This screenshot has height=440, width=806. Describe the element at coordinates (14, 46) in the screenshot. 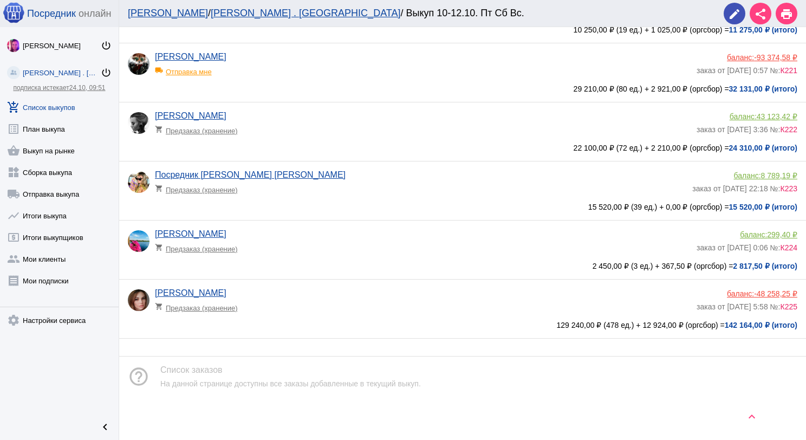

I see `img: 73xLq58P2BOqs-qIllg3xXCtabieAB0OMVER0XTxHpc0AjG-Rb2SSuXsq4It7hEfqgBcQNho.jpg` at that location.